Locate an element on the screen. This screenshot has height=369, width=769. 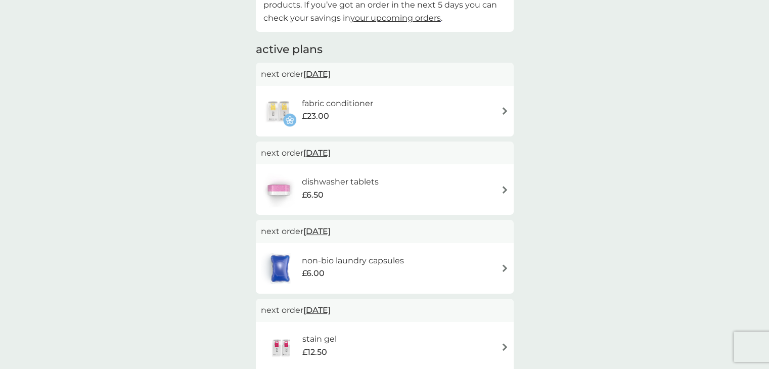
img: stain gel is located at coordinates (282, 347).